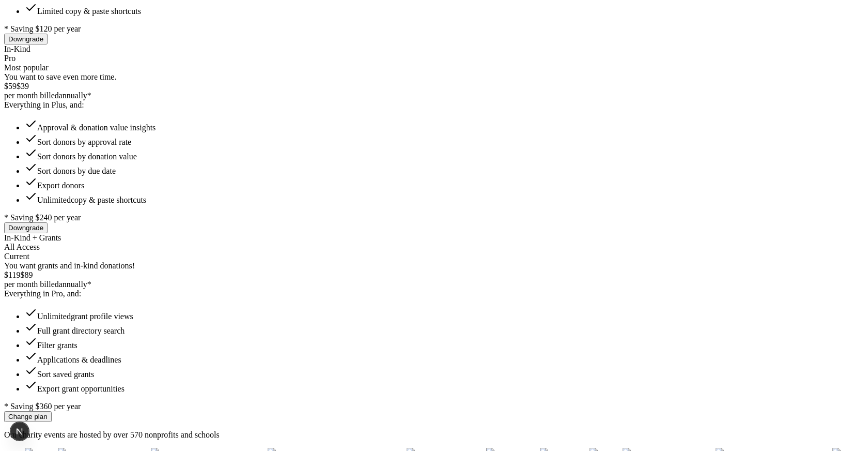  I want to click on div: All Access, so click(434, 252).